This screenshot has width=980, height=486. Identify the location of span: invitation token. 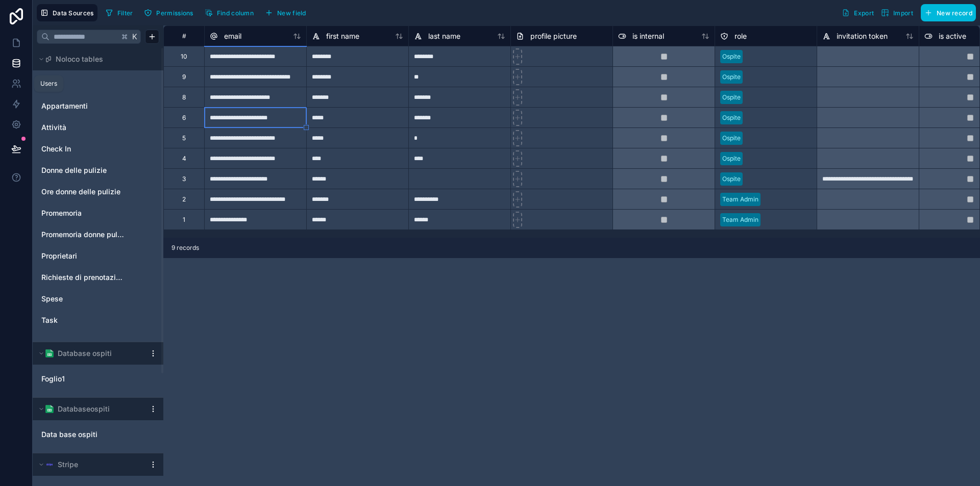
(862, 36).